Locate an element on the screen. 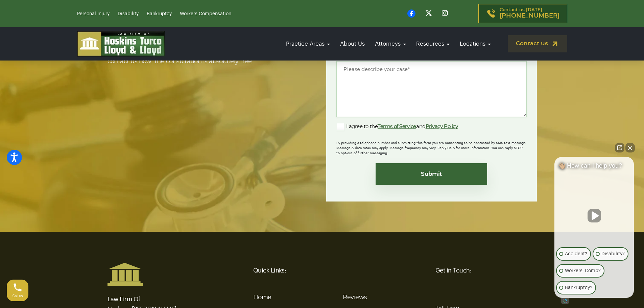 The width and height of the screenshot is (644, 308). a: Open direct chat is located at coordinates (620, 147).